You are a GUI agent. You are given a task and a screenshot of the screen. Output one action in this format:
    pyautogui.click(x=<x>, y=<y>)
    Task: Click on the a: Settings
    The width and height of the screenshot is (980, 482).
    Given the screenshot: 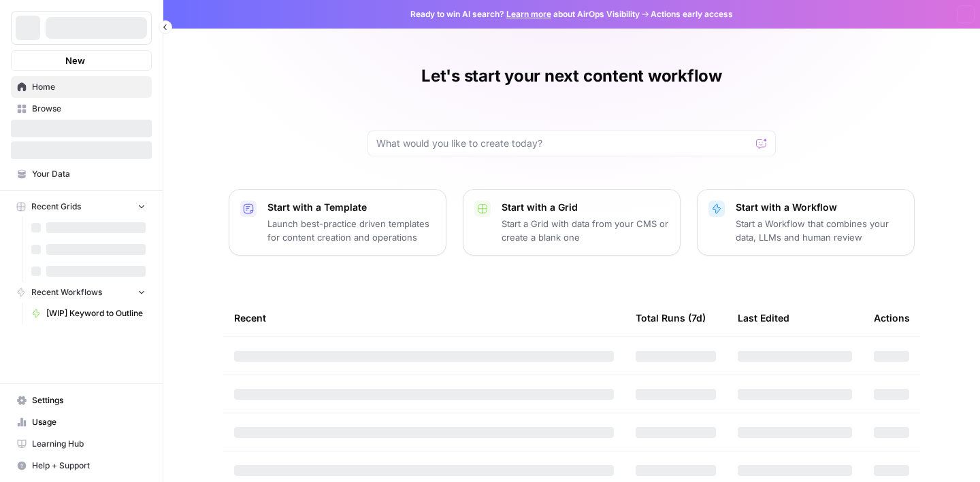 What is the action you would take?
    pyautogui.click(x=81, y=400)
    